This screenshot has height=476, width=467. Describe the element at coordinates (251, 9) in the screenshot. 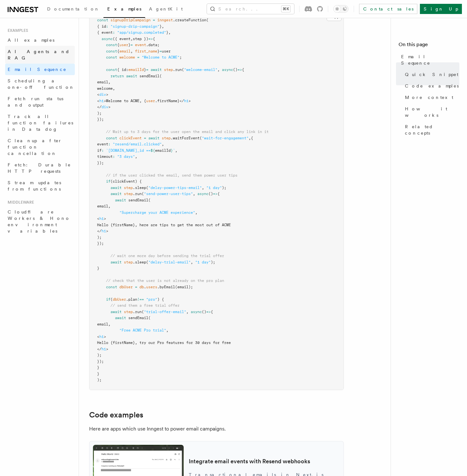

I see `button: Search...⌘K` at that location.